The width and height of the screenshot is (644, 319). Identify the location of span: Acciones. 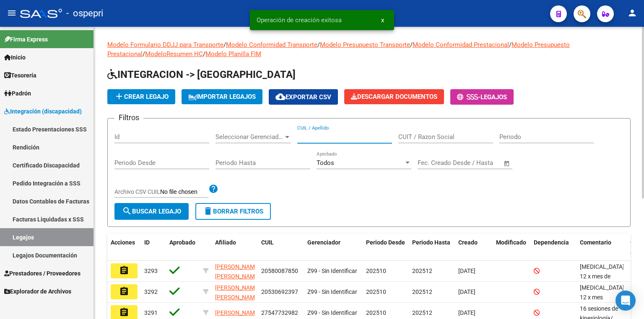
(123, 242).